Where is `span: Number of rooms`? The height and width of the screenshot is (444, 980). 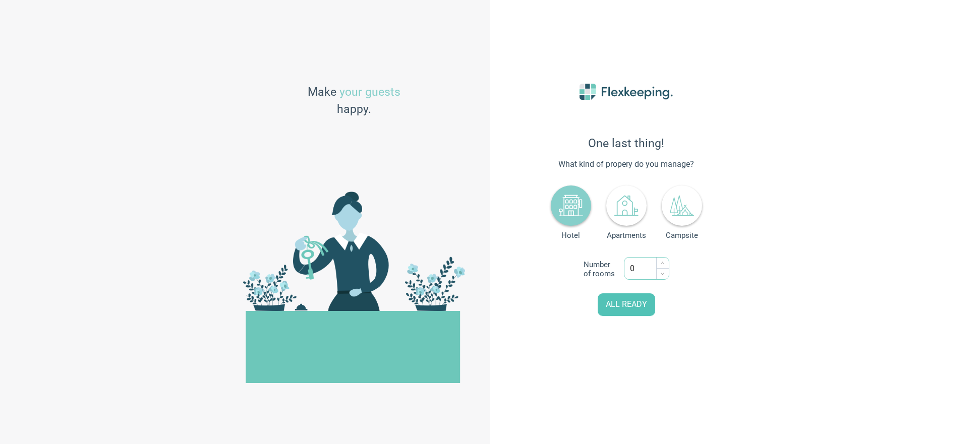 span: Number of rooms is located at coordinates (601, 269).